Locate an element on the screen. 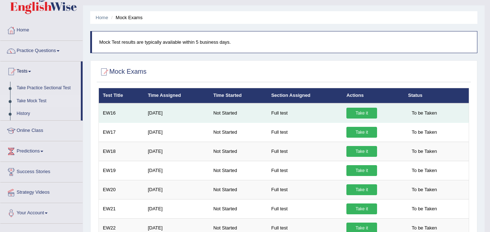 The width and height of the screenshot is (490, 232). th: Actions is located at coordinates (373, 96).